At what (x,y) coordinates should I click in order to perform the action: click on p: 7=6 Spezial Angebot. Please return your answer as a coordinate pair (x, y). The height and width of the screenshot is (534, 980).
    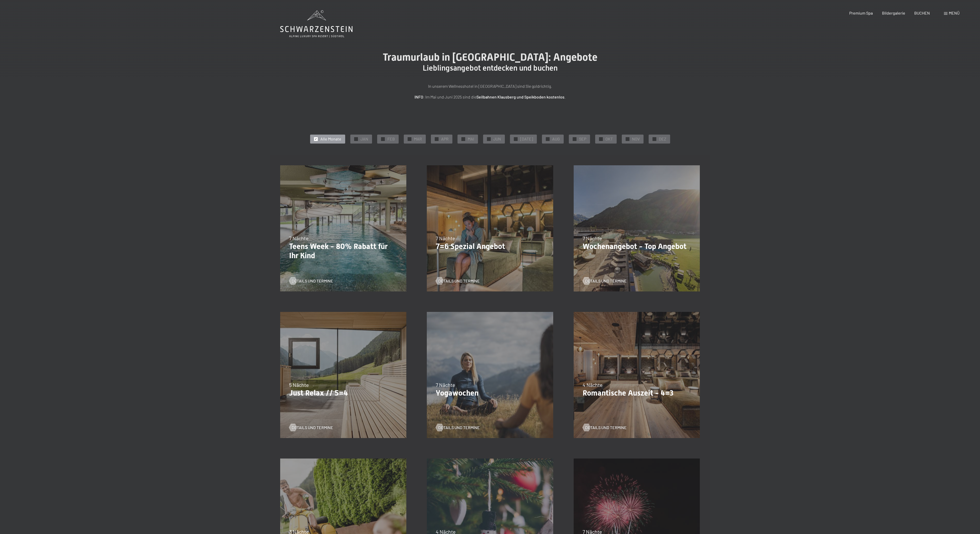
    Looking at the image, I should click on (490, 247).